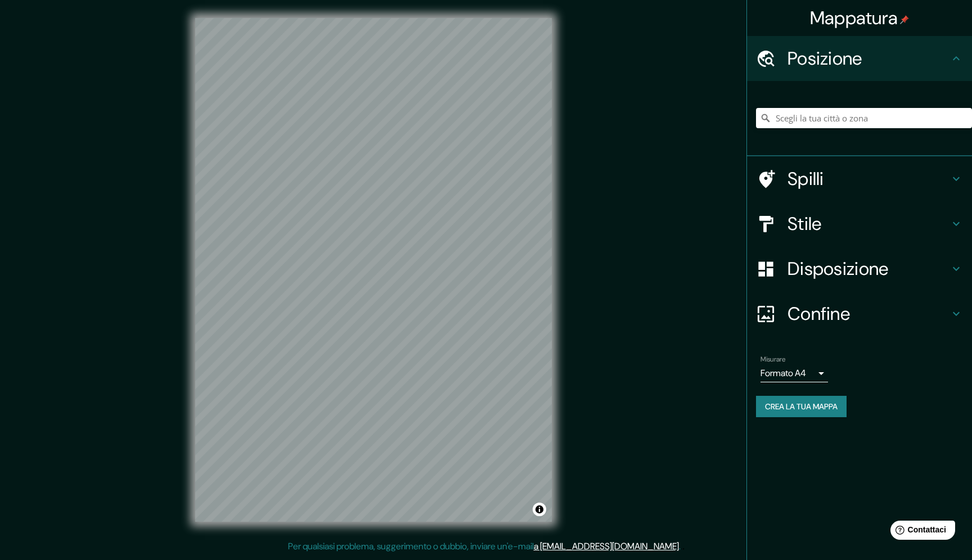 The image size is (972, 560). I want to click on div: Disposizione, so click(860, 269).